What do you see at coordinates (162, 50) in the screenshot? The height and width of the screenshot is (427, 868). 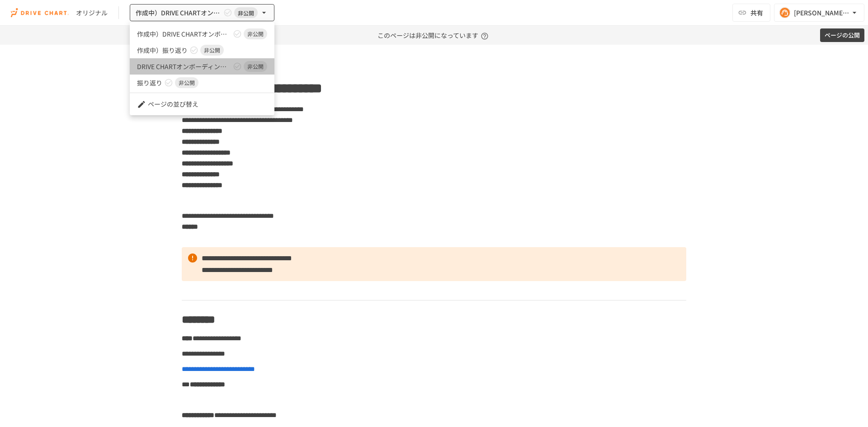 I see `span: 作成中）振り返り` at bounding box center [162, 50].